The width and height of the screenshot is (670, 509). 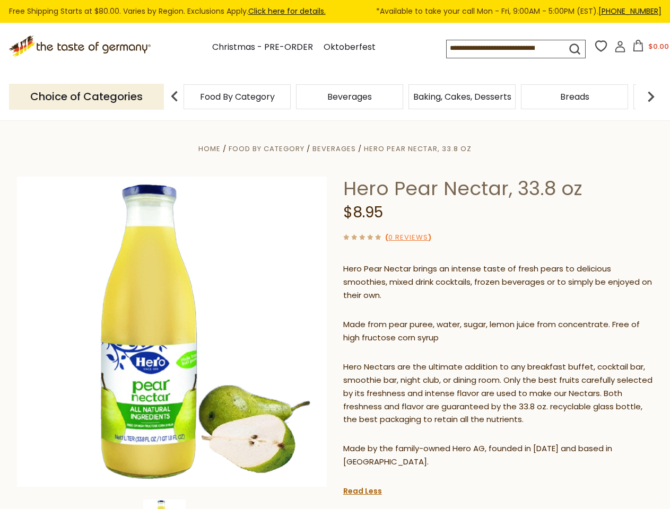 I want to click on a: Hero Pear Nectar, 33.8 oz, so click(x=418, y=149).